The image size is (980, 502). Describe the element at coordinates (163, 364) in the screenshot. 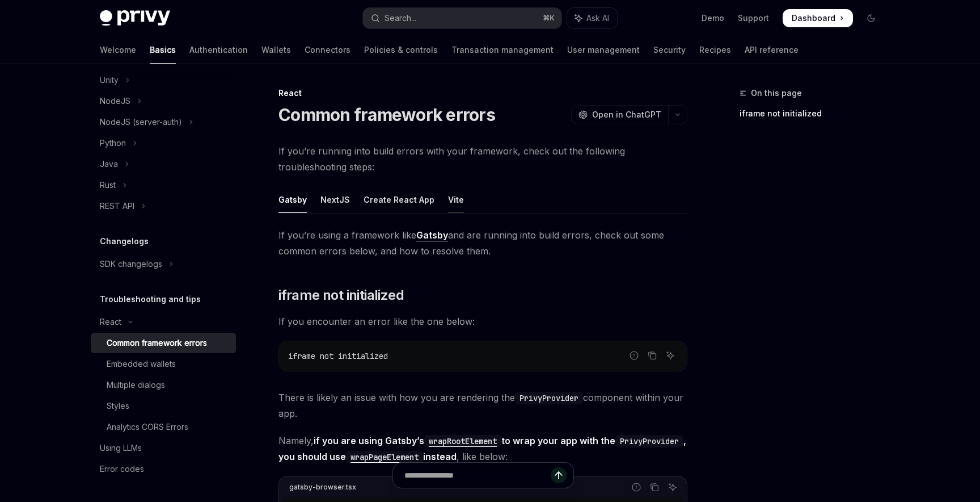

I see `a: Embedded wallets` at that location.